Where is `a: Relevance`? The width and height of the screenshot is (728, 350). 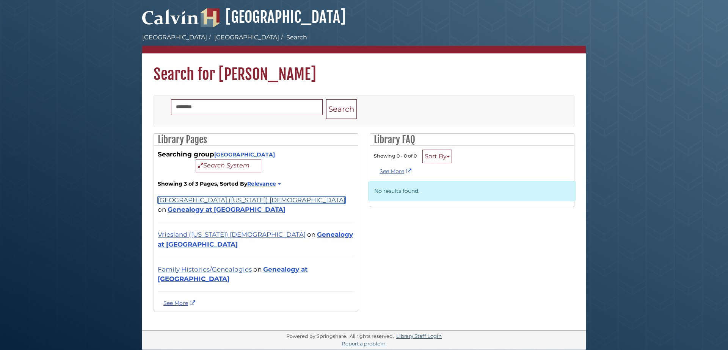
a: Relevance is located at coordinates (263, 184).